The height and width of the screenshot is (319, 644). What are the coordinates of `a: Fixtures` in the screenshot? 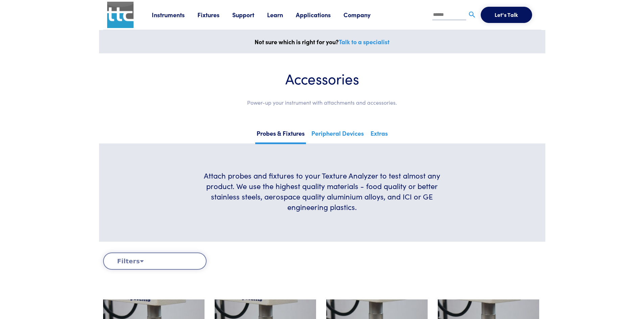 It's located at (214, 14).